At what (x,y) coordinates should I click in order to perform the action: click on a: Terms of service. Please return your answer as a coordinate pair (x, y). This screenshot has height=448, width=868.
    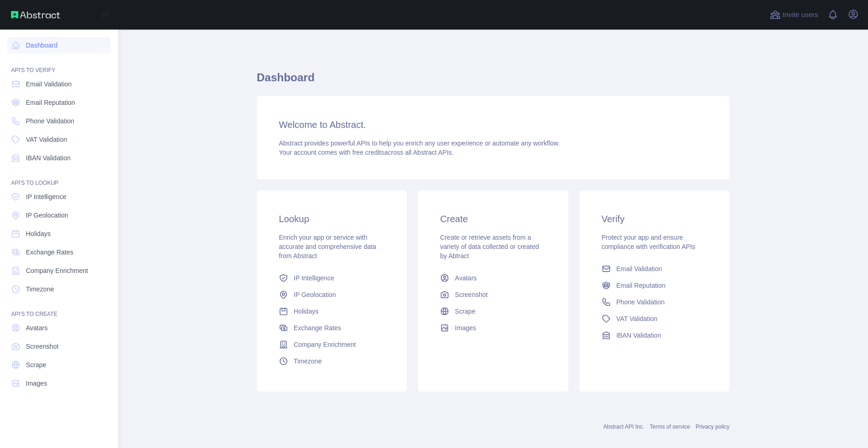
    Looking at the image, I should click on (670, 427).